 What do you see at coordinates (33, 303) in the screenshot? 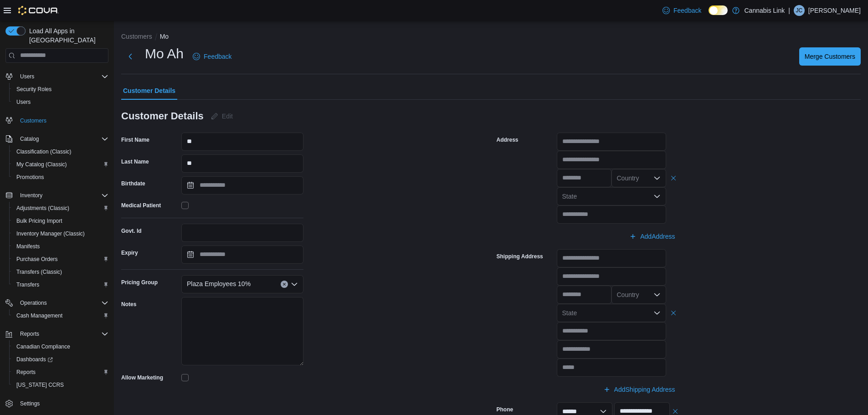
I see `button: Operations` at bounding box center [33, 303].